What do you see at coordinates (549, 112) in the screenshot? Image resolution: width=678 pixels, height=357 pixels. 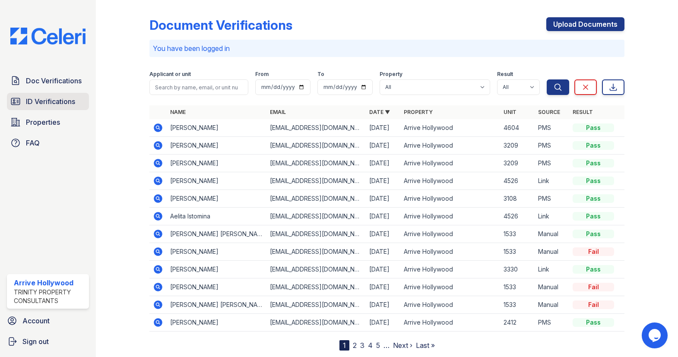 I see `a: Source` at bounding box center [549, 112].